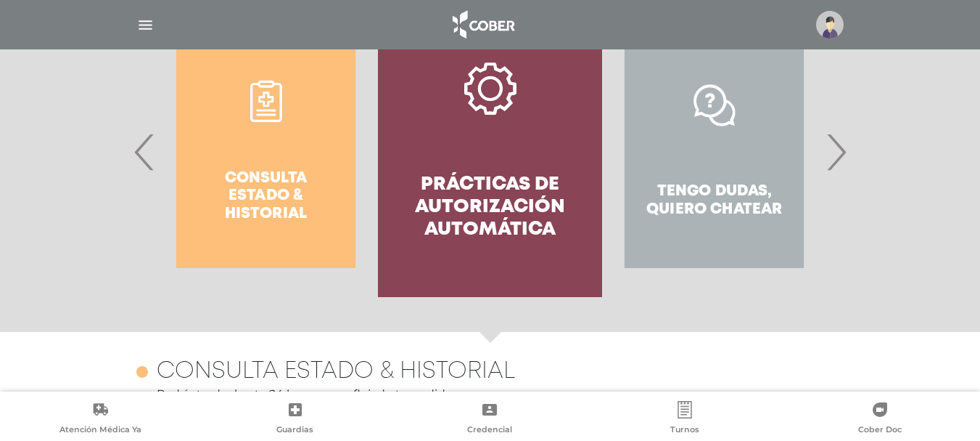  What do you see at coordinates (100, 419) in the screenshot?
I see `a: Atención Médica Ya` at bounding box center [100, 419].